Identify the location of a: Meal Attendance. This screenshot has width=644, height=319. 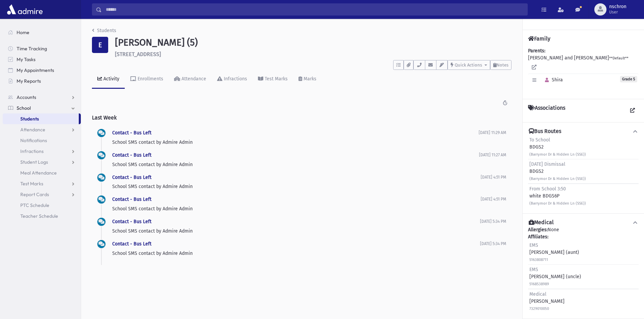
(41, 173).